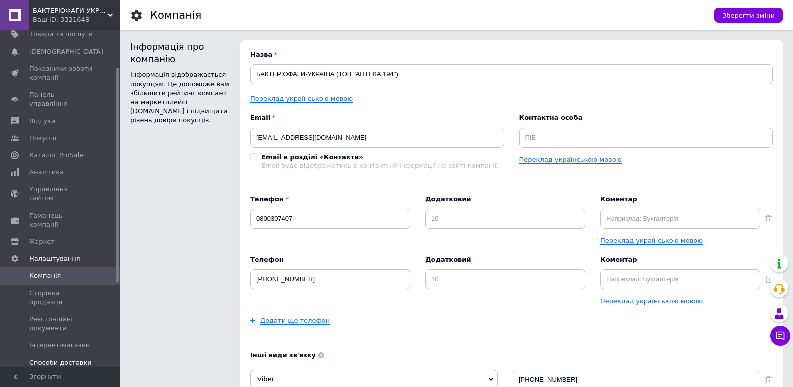 Image resolution: width=793 pixels, height=387 pixels. What do you see at coordinates (180, 53) in the screenshot?
I see `div: Інформація про компанію` at bounding box center [180, 53].